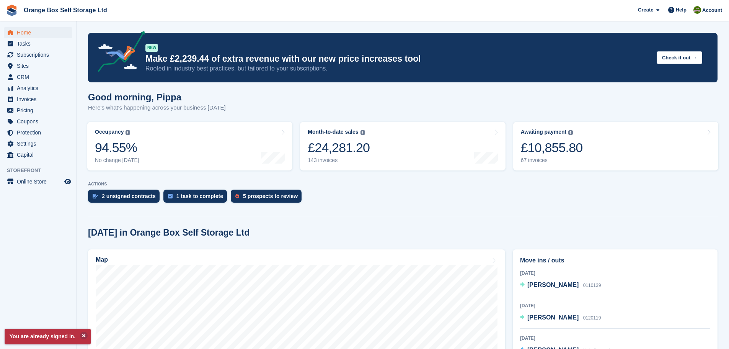 Image resolution: width=729 pixels, height=349 pixels. I want to click on span: Subscriptions, so click(40, 55).